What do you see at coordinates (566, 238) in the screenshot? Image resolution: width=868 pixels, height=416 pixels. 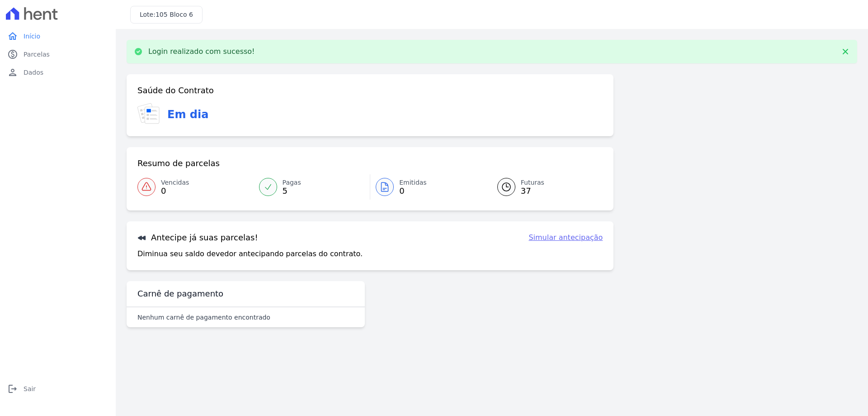 I see `a: Simular antecipação` at bounding box center [566, 238].